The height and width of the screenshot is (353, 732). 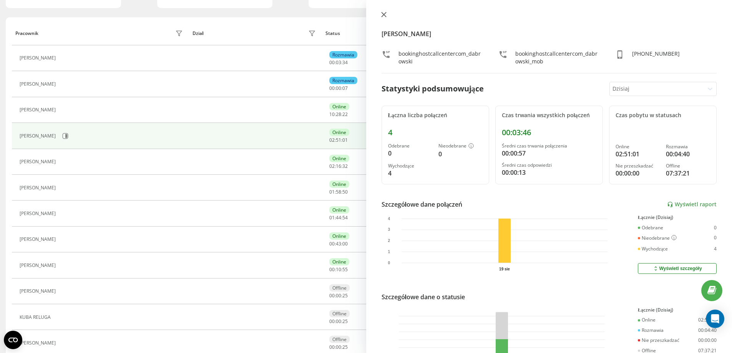 I want to click on button: Wyświetl szczegóły, so click(x=677, y=269).